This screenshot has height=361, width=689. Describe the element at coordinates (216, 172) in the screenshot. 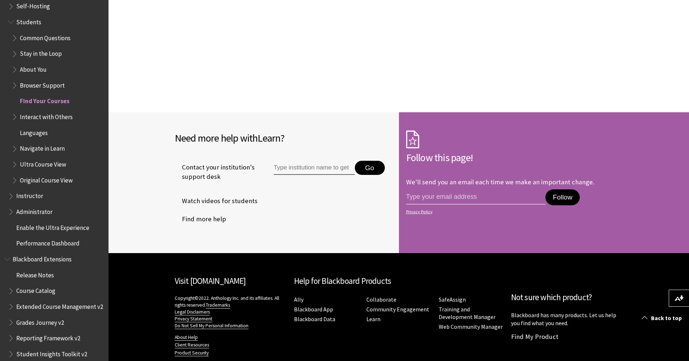

I see `span: Contact your institution's support desk` at that location.